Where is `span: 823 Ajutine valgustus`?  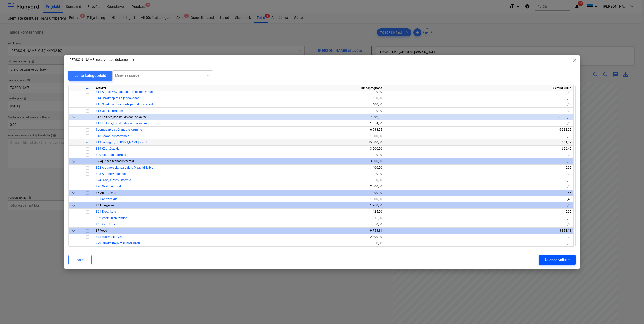 span: 823 Ajutine valgustus is located at coordinates (111, 174).